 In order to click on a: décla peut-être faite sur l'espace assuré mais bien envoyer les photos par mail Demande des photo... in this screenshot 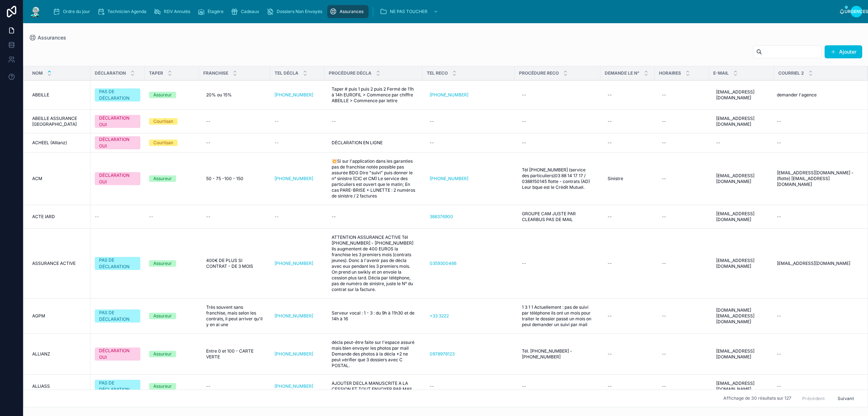, I will do `click(373, 354)`.